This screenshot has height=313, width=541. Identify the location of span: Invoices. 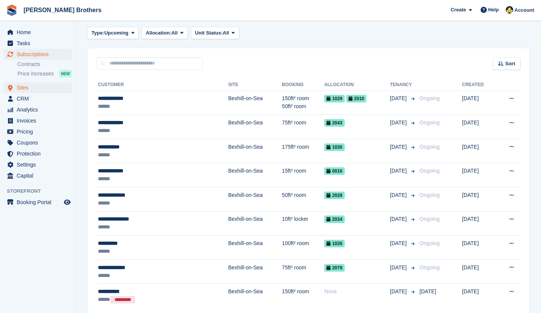
(39, 121).